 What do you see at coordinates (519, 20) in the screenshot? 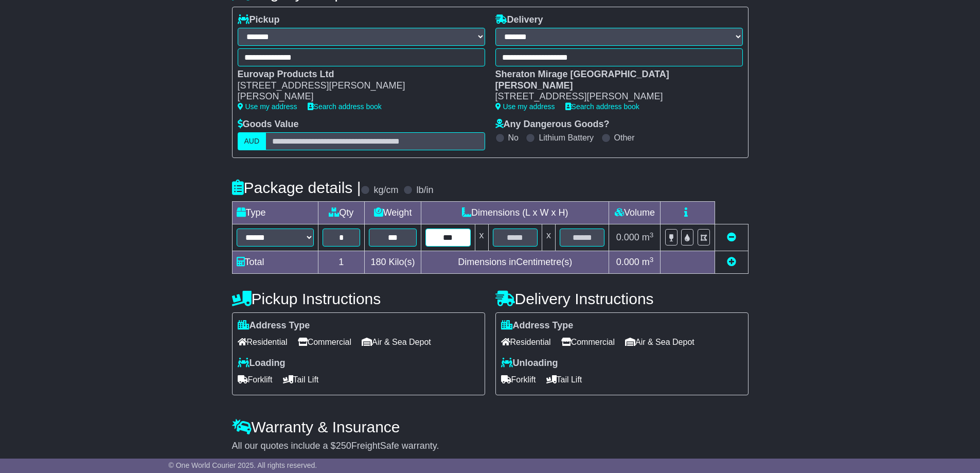
I see `label: Delivery` at bounding box center [519, 20].